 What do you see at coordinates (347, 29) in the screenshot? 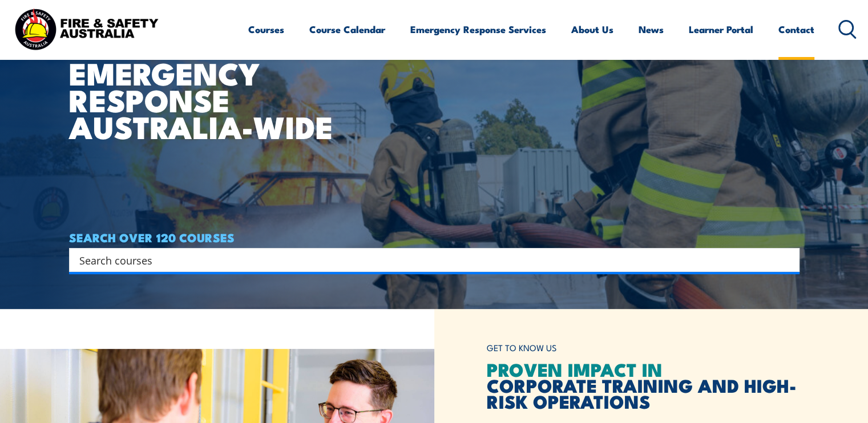
I see `a: Course Calendar` at bounding box center [347, 29].